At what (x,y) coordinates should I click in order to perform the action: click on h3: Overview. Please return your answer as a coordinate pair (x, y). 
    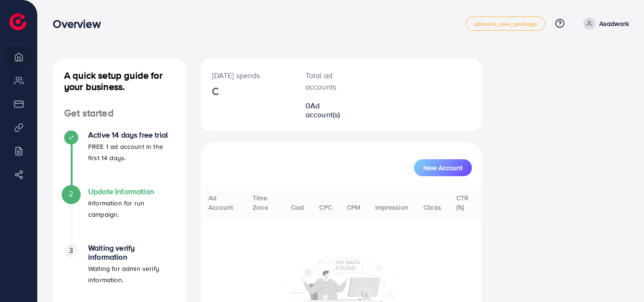
    Looking at the image, I should click on (80, 23).